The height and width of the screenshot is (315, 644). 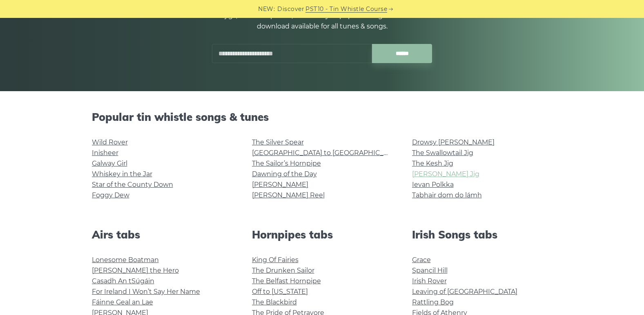 What do you see at coordinates (429, 281) in the screenshot?
I see `a: Irish Rover` at bounding box center [429, 281].